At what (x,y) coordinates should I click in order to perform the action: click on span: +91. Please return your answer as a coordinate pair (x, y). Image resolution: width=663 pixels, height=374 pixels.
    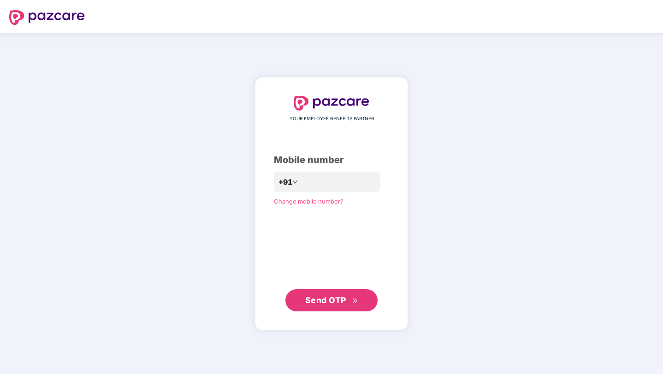
    Looking at the image, I should click on (285, 182).